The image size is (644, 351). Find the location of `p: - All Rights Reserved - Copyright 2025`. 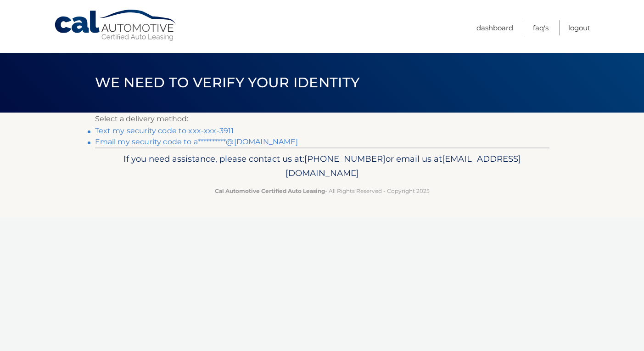

p: - All Rights Reserved - Copyright 2025 is located at coordinates (322, 190).